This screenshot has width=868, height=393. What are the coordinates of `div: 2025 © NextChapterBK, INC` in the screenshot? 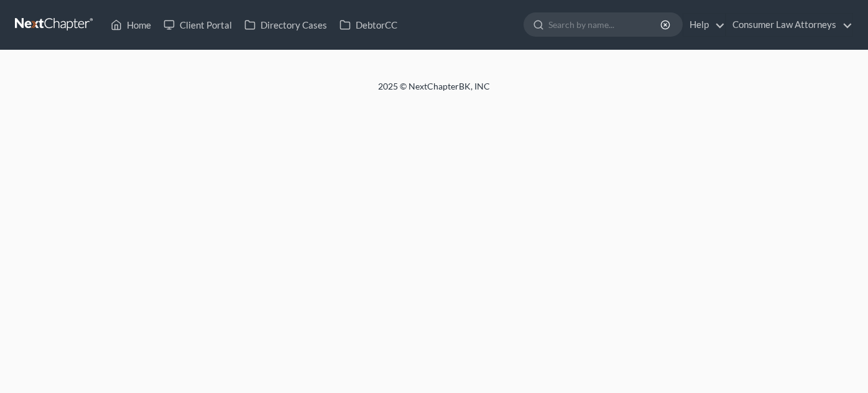 It's located at (434, 92).